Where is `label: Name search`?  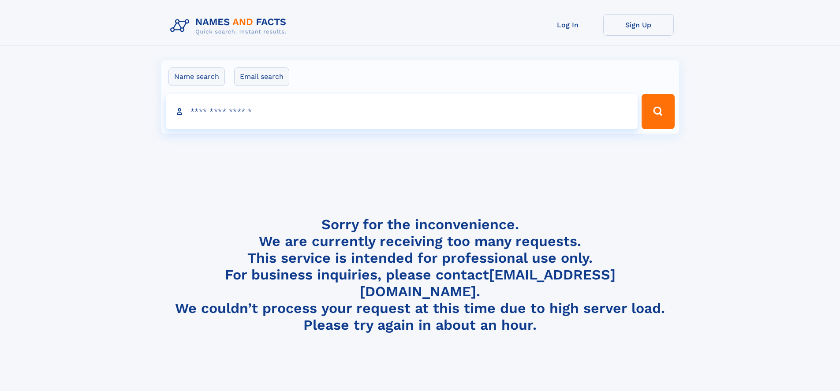 label: Name search is located at coordinates (197, 77).